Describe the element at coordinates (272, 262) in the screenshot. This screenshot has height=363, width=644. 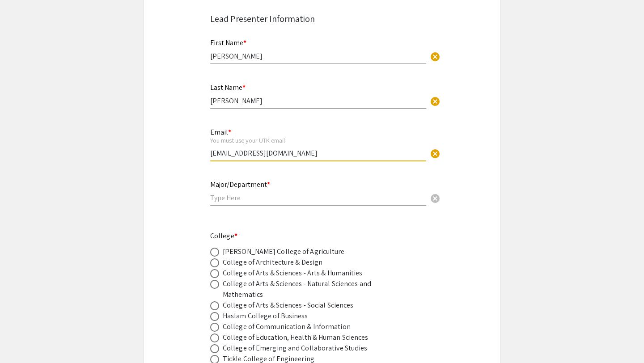
I see `div: College of Architecture & Design` at that location.